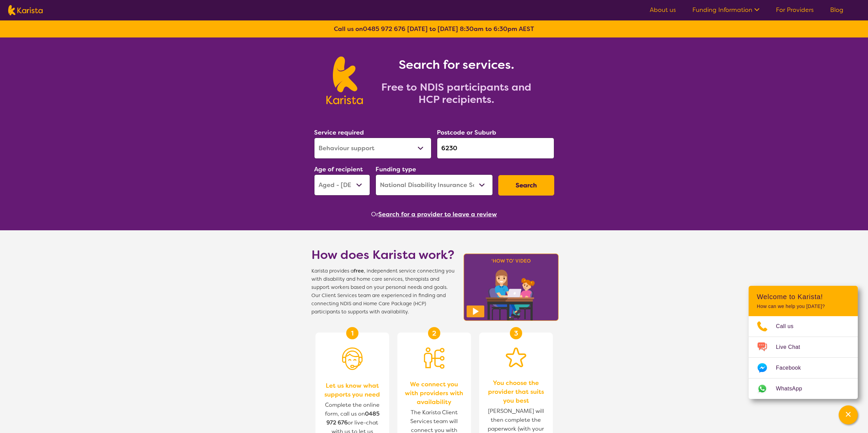  I want to click on label: Funding type, so click(395, 169).